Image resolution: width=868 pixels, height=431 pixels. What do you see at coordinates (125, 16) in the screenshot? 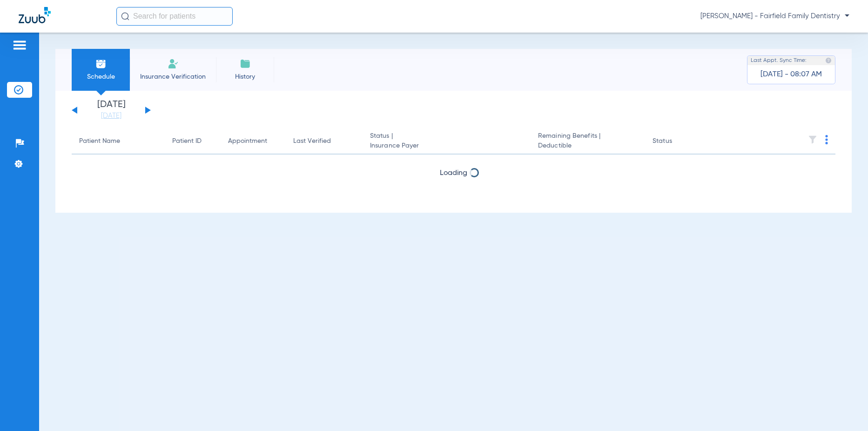
I see `img: Search Icon` at bounding box center [125, 16].